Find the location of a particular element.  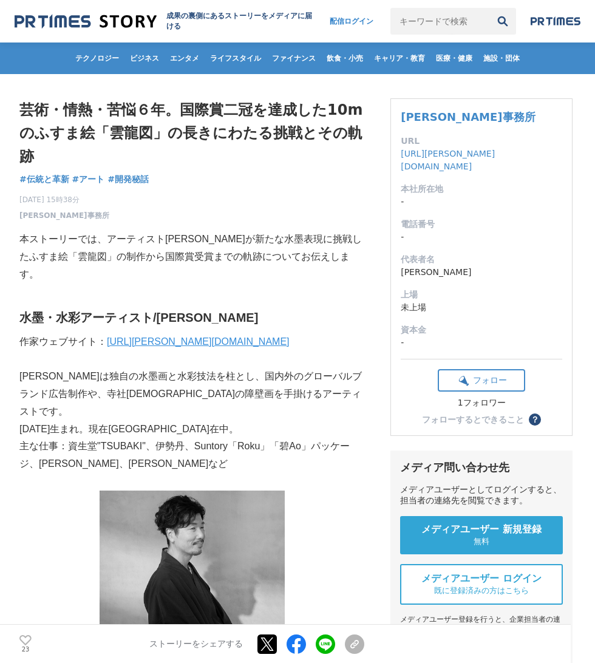

a: キャリア・教育 is located at coordinates (399, 58).